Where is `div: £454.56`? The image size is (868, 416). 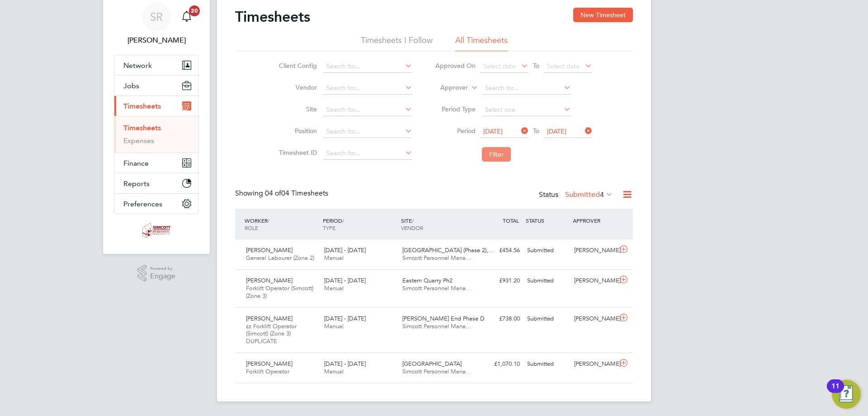
div: £454.56 is located at coordinates (500, 250).